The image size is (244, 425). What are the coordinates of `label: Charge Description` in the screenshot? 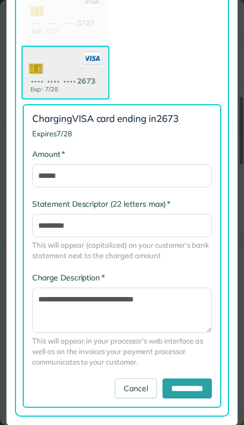 It's located at (68, 278).